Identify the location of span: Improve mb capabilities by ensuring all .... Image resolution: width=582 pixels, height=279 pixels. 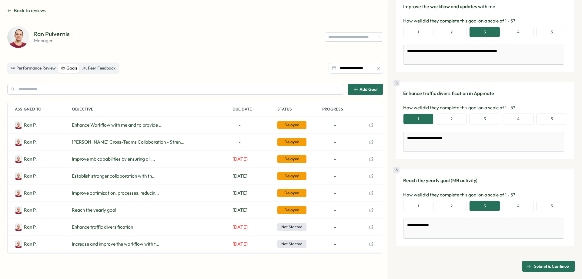
(113, 159).